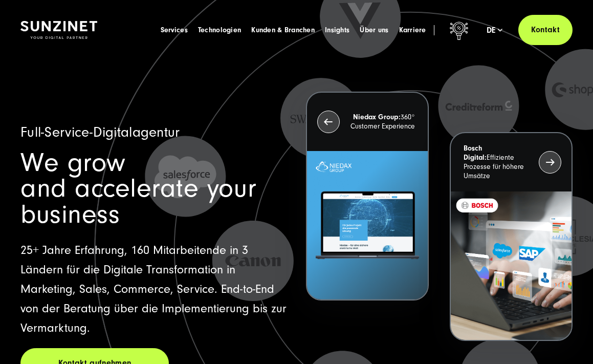 This screenshot has height=364, width=593. What do you see at coordinates (59, 30) in the screenshot?
I see `img: SUNZINET Full Service Digital Agentur` at bounding box center [59, 30].